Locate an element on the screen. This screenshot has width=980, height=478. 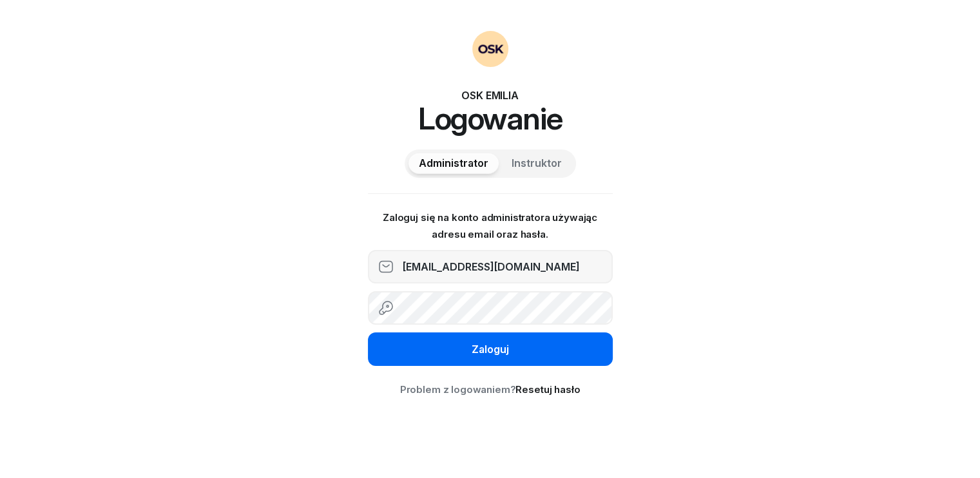
div: OSK EMILIA is located at coordinates (491, 95).